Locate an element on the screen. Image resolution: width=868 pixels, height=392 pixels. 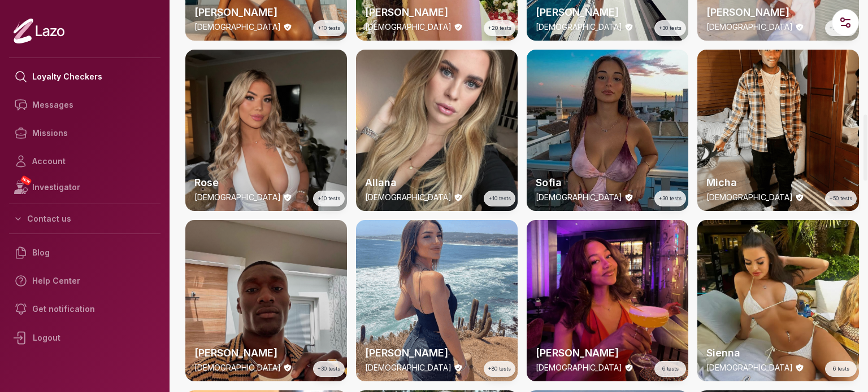
span: +50 tests is located at coordinates (841, 199).